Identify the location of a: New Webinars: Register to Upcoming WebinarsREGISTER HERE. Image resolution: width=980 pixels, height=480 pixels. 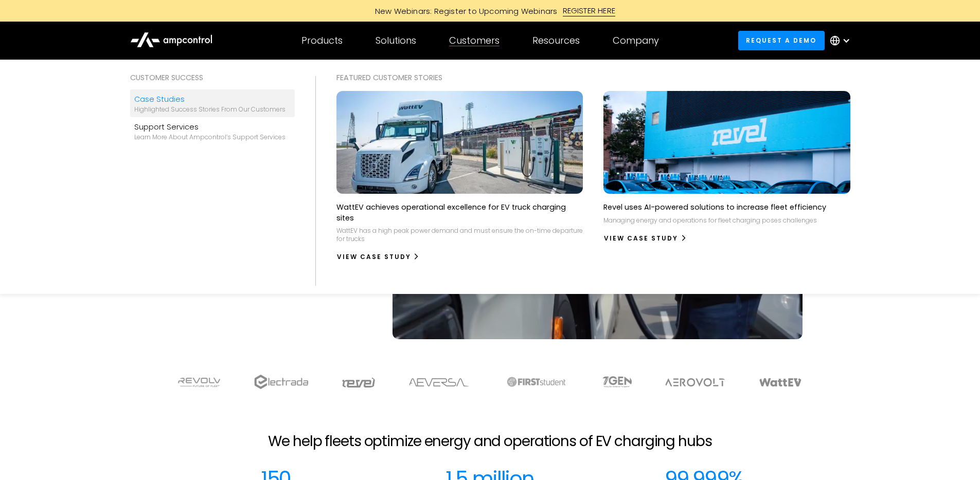
(490, 11).